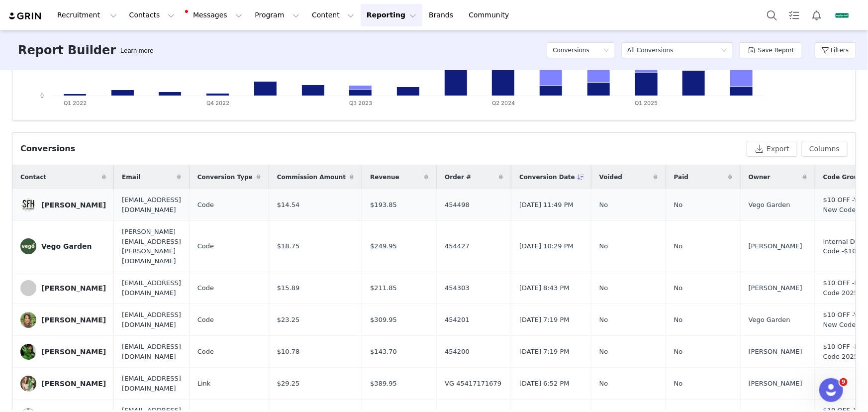 The image size is (868, 412). I want to click on div: Conversions, so click(48, 148).